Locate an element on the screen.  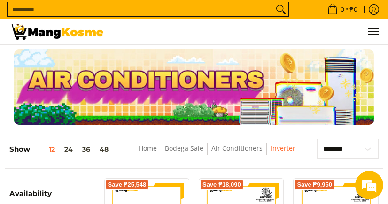
span: Inverter is located at coordinates (283, 148).